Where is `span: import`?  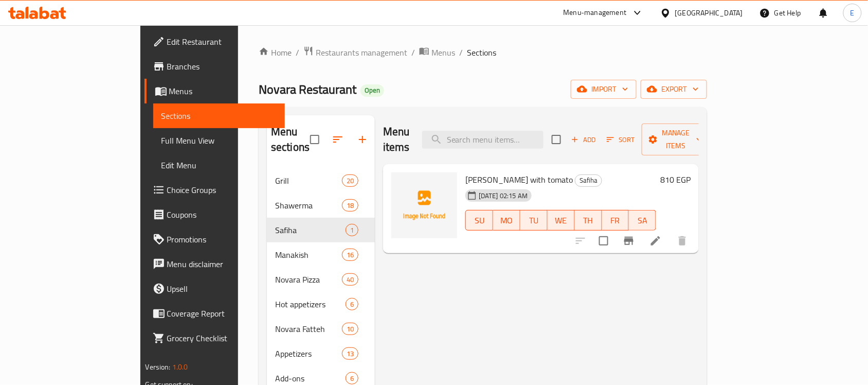
span: import is located at coordinates (603, 89).